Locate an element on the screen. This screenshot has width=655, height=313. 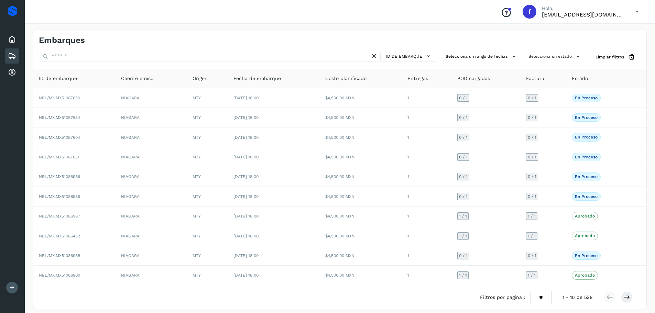
span: Filtros por página : is located at coordinates (502, 297).